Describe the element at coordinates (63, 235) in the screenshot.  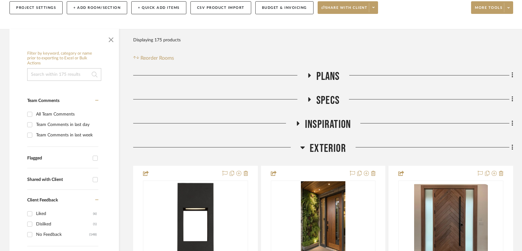
I see `div: No Feedback` at that location.